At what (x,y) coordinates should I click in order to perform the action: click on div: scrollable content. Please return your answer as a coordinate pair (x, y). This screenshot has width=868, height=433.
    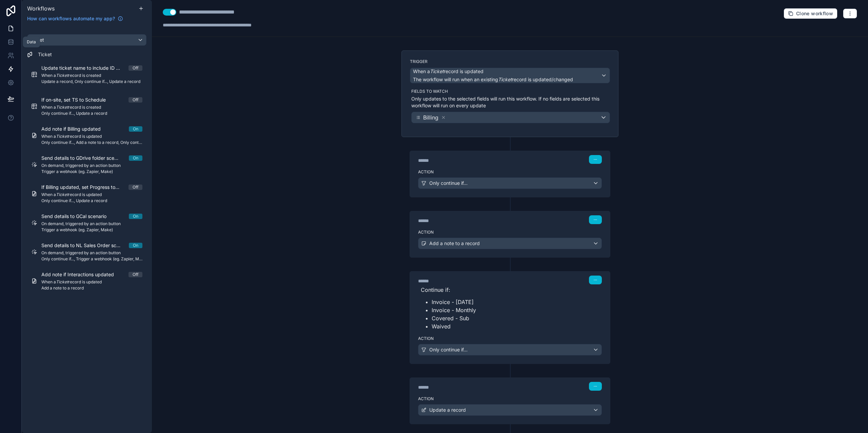
    Looking at the image, I should click on (87, 230).